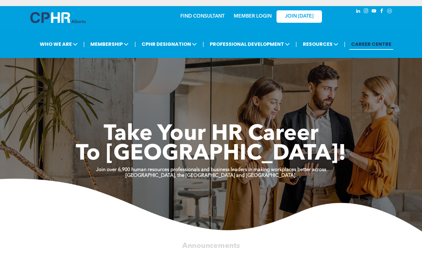  What do you see at coordinates (371, 44) in the screenshot?
I see `a: CAREER CENTRE` at bounding box center [371, 44].